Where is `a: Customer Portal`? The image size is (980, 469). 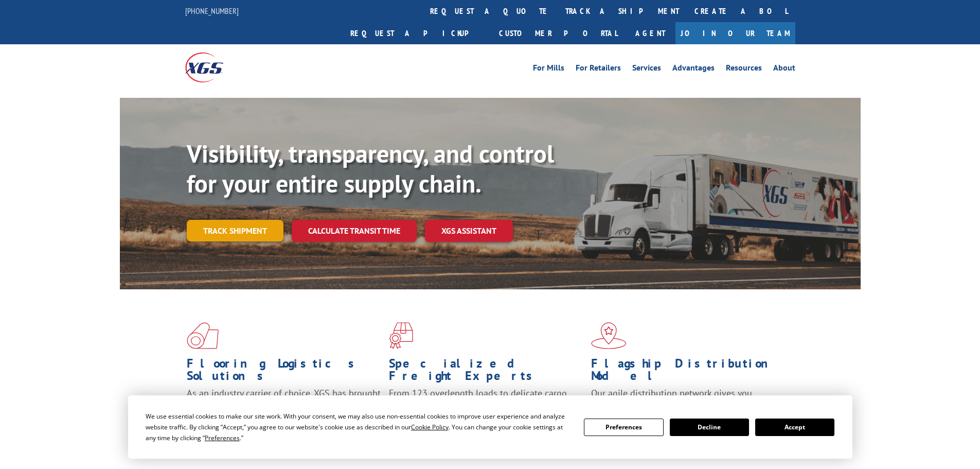
a: Customer Portal is located at coordinates (558, 33).